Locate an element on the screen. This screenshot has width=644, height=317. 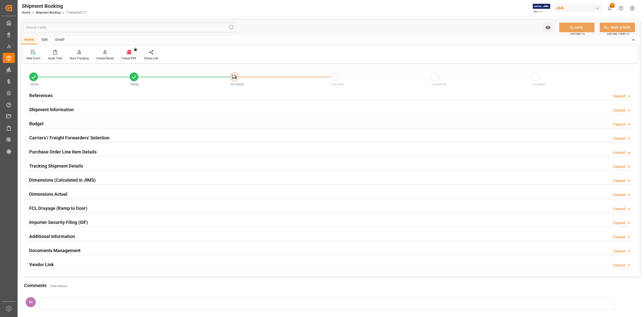
div: New Form is located at coordinates (33, 59).